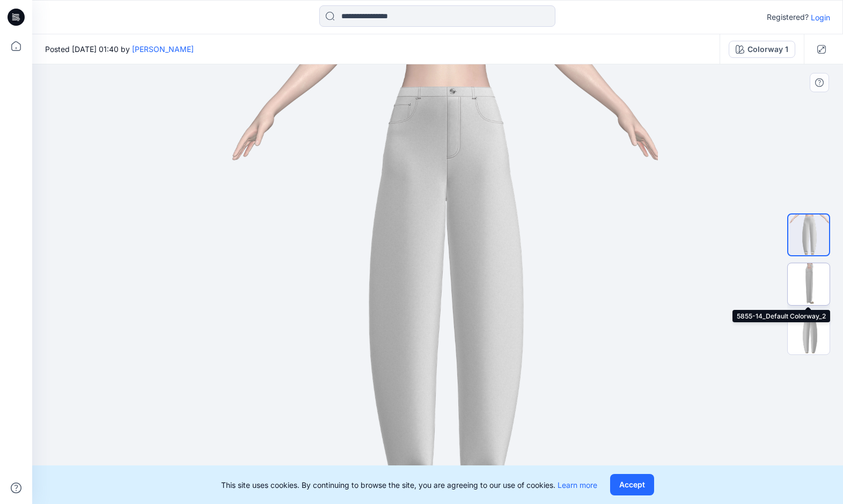  Describe the element at coordinates (409, 484) in the screenshot. I see `p: This site uses cookies. By continuing to browse the site, you are agreeing to our use of cookies.` at that location.